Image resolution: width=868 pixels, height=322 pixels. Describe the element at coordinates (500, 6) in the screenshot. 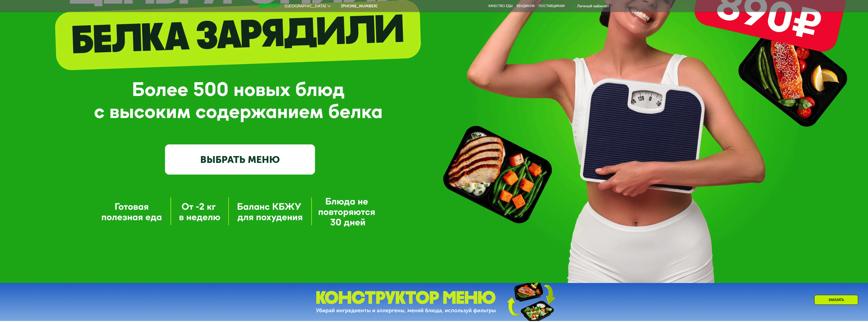

I see `a: Качество еды` at that location.